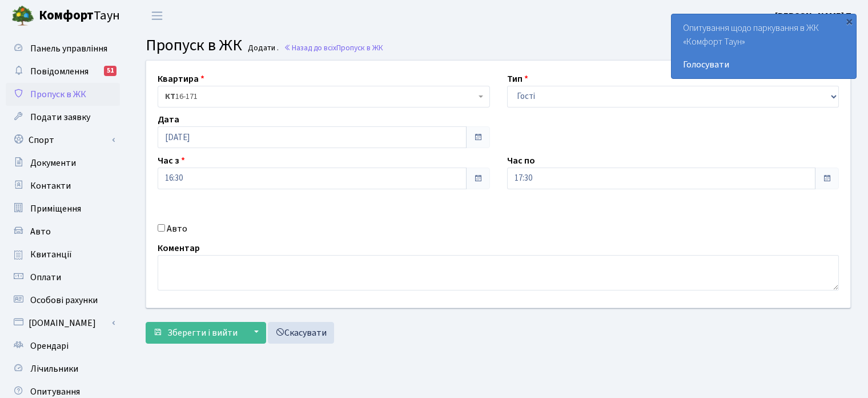 The image size is (868, 398). What do you see at coordinates (764, 64) in the screenshot?
I see `a: Голосувати` at bounding box center [764, 64].